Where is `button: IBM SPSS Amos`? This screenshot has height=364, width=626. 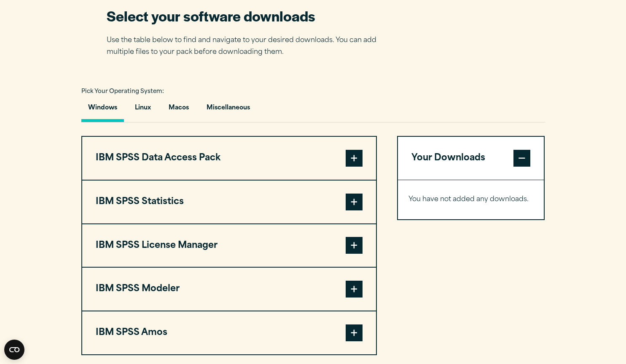
button: IBM SPSS Amos is located at coordinates (229, 333).